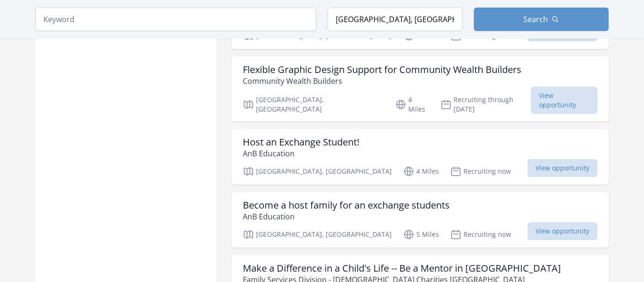 The width and height of the screenshot is (644, 282). Describe the element at coordinates (382, 70) in the screenshot. I see `h3: Flexible Graphic Design Support for Community Wealth Builders` at that location.